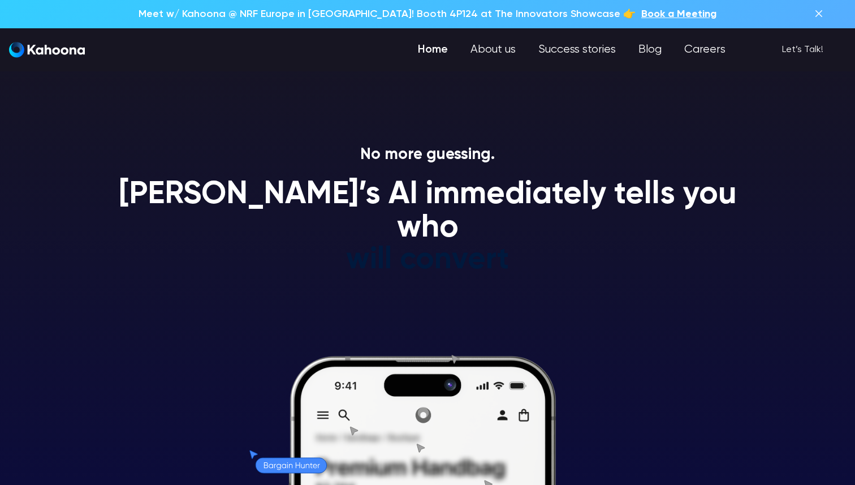 The height and width of the screenshot is (485, 855). What do you see at coordinates (679, 14) in the screenshot?
I see `span: Book a Meeting` at bounding box center [679, 14].